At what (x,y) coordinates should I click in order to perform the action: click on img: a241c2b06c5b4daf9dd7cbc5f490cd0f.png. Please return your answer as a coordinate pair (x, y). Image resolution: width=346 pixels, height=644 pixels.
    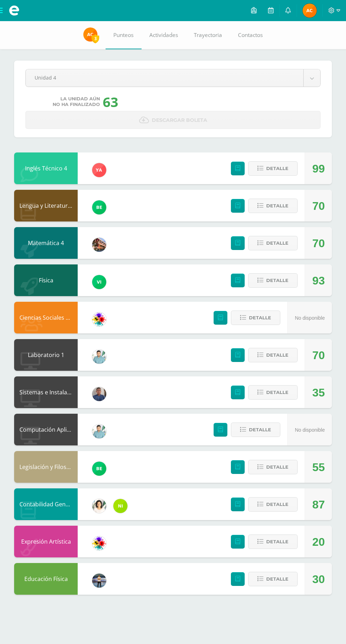
    Looking at the image, I should click on (99, 282).